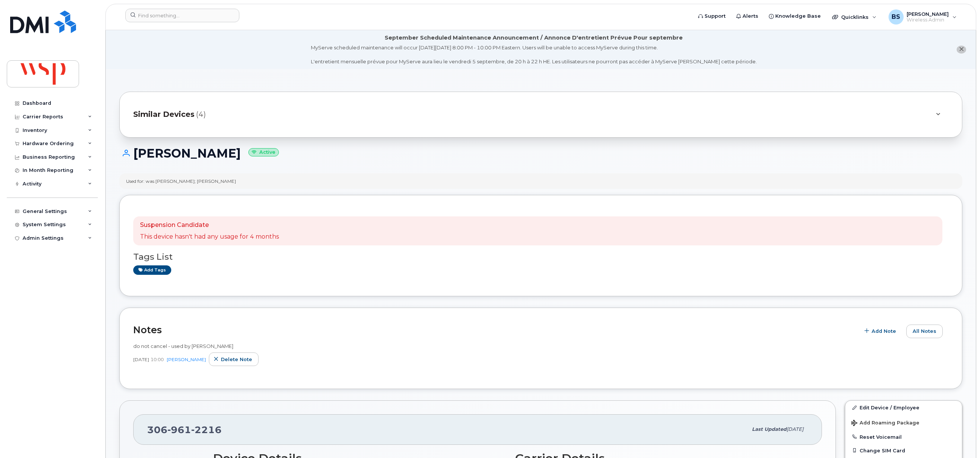  I want to click on span: Last updated, so click(770, 428).